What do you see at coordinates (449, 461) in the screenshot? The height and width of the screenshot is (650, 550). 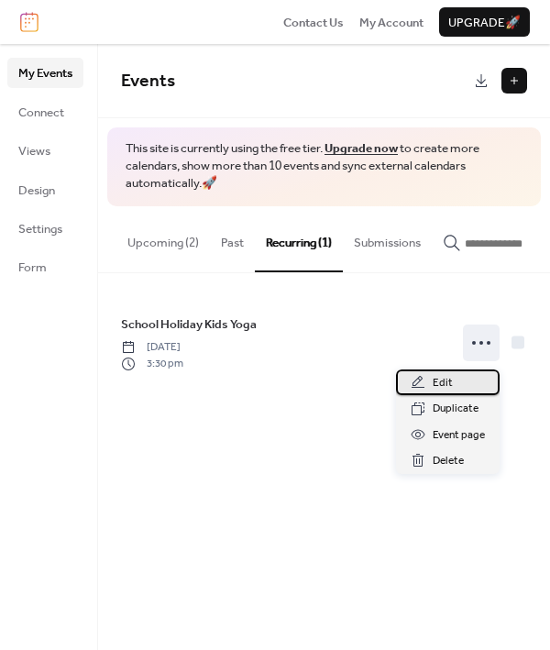 I see `span: Delete` at bounding box center [449, 461].